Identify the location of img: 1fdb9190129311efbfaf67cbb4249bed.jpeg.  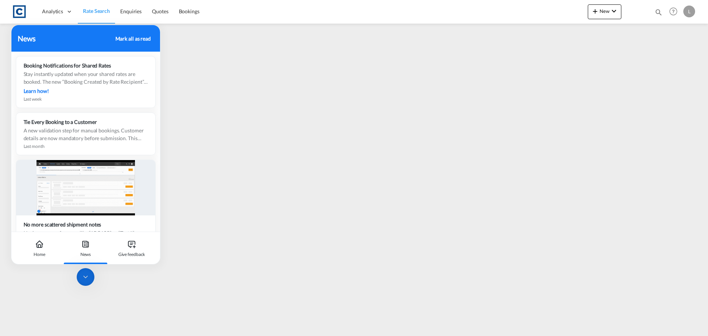
(19, 11).